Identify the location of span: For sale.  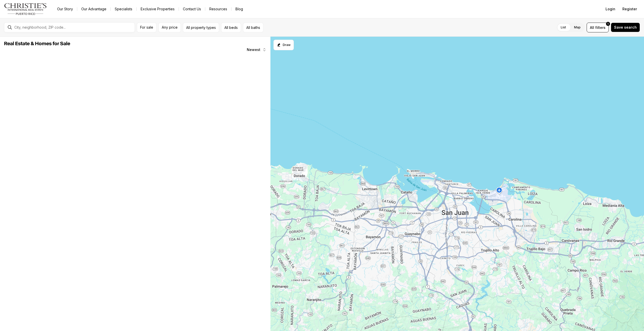
(147, 27).